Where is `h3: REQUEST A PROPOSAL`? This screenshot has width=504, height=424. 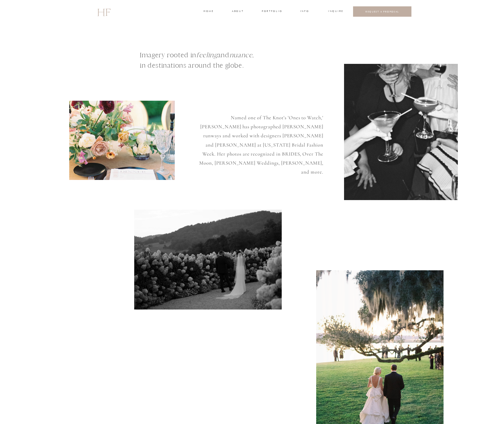 h3: REQUEST A PROPOSAL is located at coordinates (382, 11).